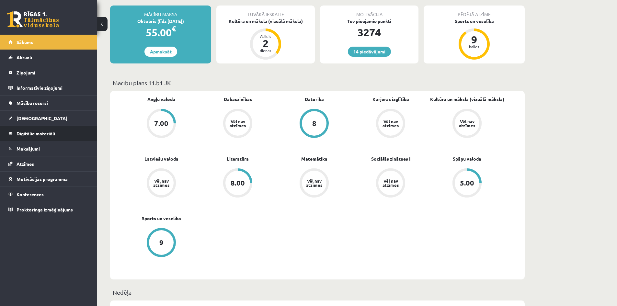  What do you see at coordinates (33, 19) in the screenshot?
I see `a: Rīgas 1. Tālmācības vidusskola` at bounding box center [33, 19].